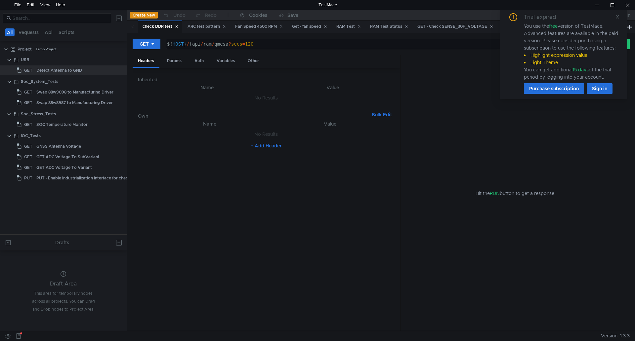 The width and height of the screenshot is (635, 341). What do you see at coordinates (24, 49) in the screenshot?
I see `div: Project` at bounding box center [24, 49].